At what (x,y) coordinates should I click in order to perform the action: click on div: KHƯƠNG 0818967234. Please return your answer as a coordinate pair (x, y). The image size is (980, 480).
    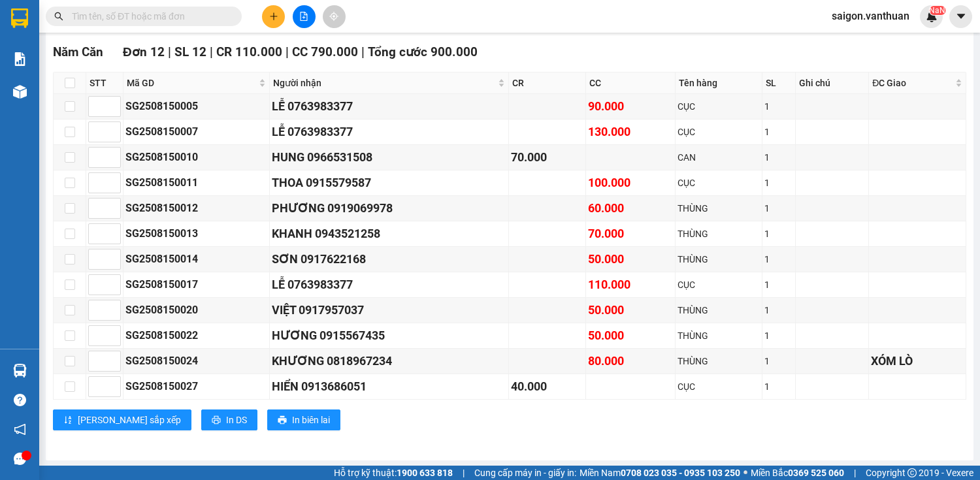
    Looking at the image, I should click on (389, 361).